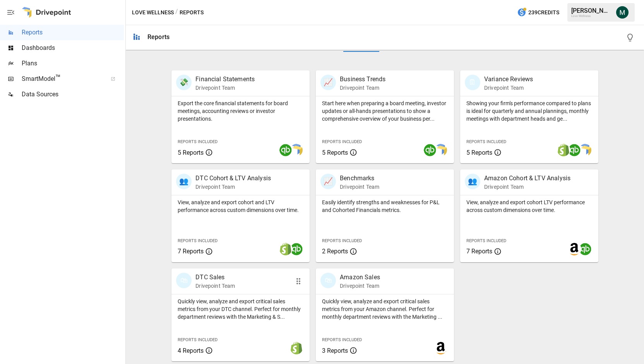  Describe the element at coordinates (529, 111) in the screenshot. I see `p: Showing your firm's performance compared to plans is ideal for quarterly and annual plannings, mo...` at that location.